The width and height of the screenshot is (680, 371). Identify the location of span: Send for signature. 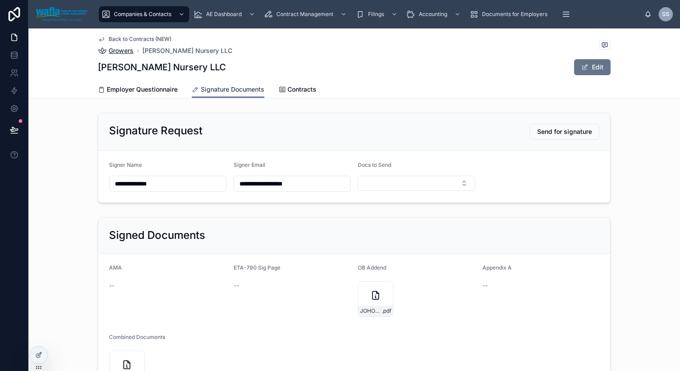
(564, 132).